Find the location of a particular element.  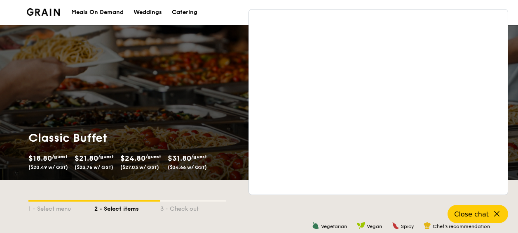

img: icon-spicy.37a8142b.svg is located at coordinates (396, 225).